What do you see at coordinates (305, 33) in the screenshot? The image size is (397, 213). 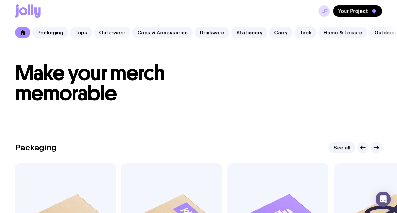 I see `a: Tech` at bounding box center [305, 33].